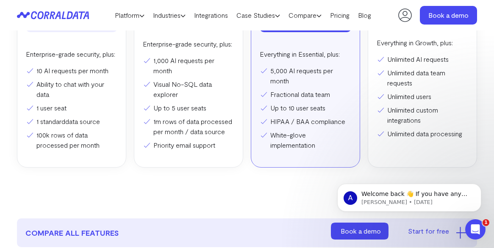 The image size is (494, 248). Describe the element at coordinates (423, 59) in the screenshot. I see `li: Unlimited AI requests` at that location.